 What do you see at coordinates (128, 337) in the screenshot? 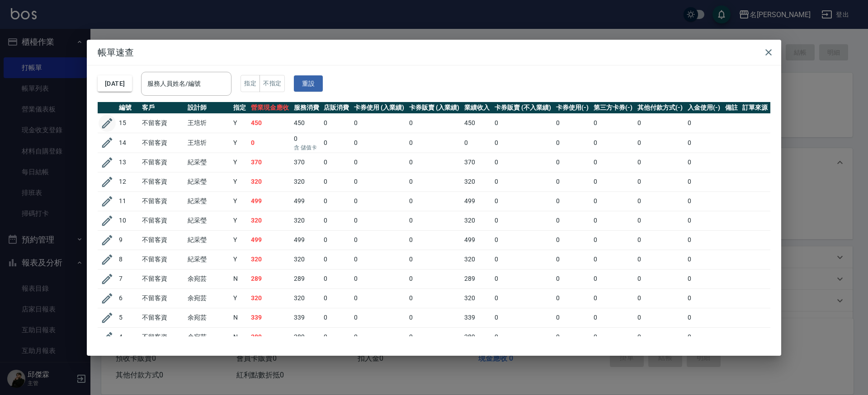
I see `td: 4` at bounding box center [128, 337].